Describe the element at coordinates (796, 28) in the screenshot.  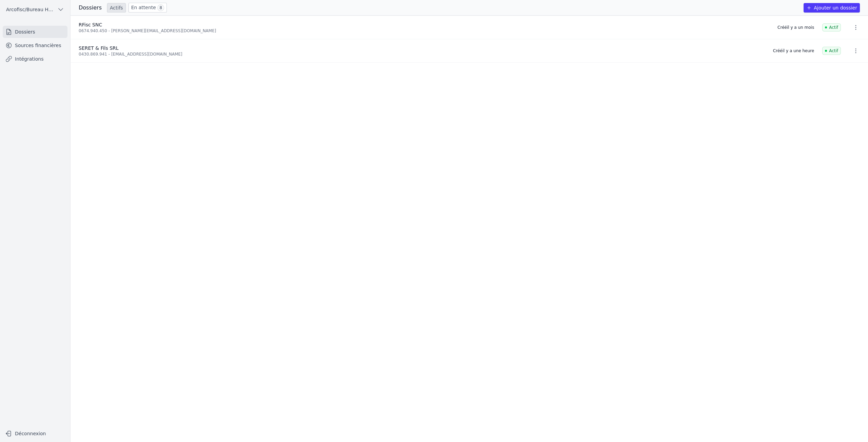
I see `div: Créé il y a un mois` at that location.